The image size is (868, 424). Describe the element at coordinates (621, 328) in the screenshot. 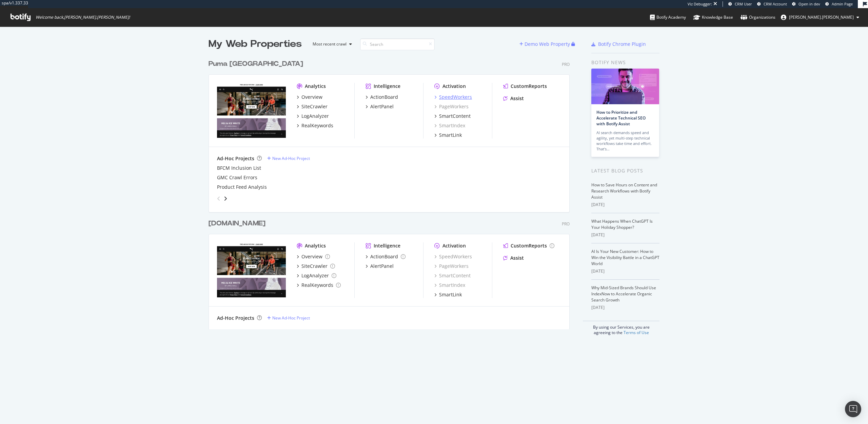

I see `div: By using our Services, you are agreeing to the` at that location.